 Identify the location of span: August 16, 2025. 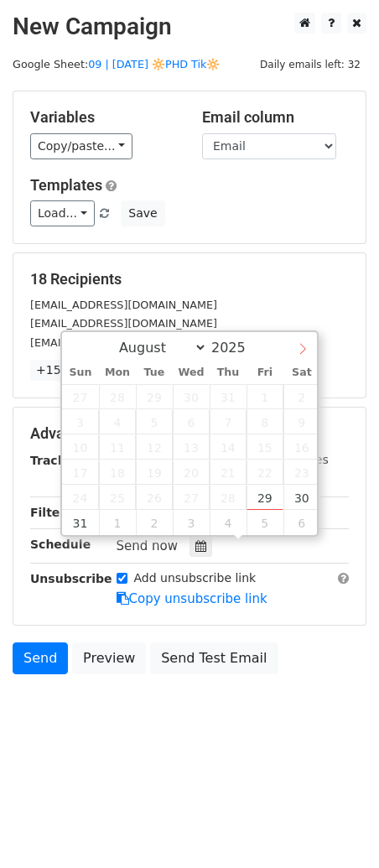
(302, 447).